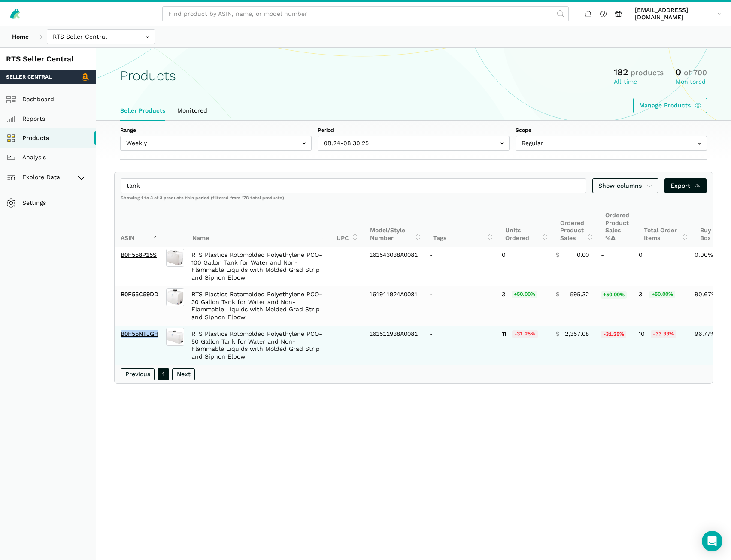 Image resolution: width=731 pixels, height=560 pixels. What do you see at coordinates (366, 14) in the screenshot?
I see `input: Find product by ASIN, name, or model number` at bounding box center [366, 14].